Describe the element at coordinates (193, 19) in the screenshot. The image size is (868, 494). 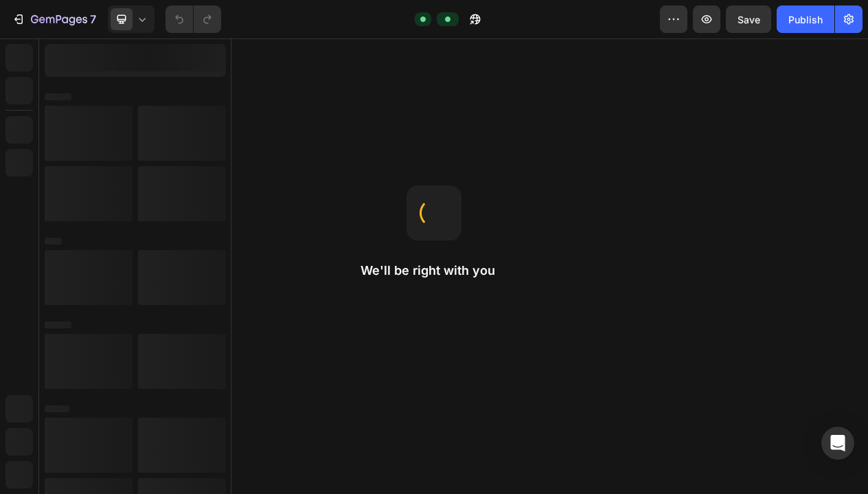
I see `div: Undo/Redo` at that location.